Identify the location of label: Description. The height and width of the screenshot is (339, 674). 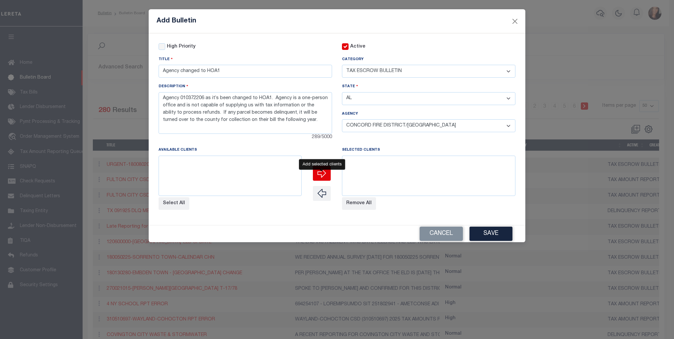
(173, 86).